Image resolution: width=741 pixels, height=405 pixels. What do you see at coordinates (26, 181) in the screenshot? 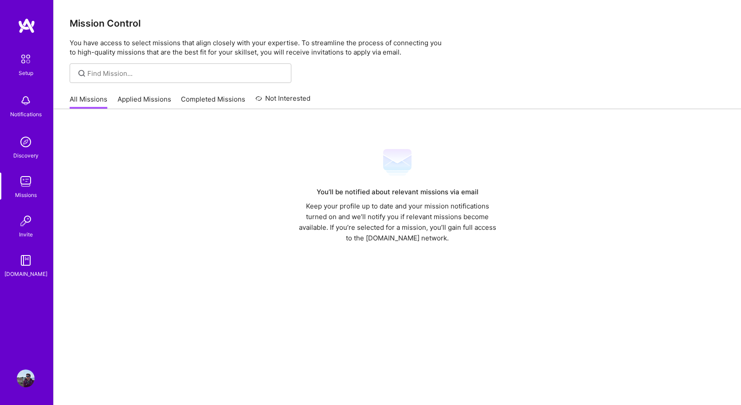
I see `img: teamwork` at bounding box center [26, 181].